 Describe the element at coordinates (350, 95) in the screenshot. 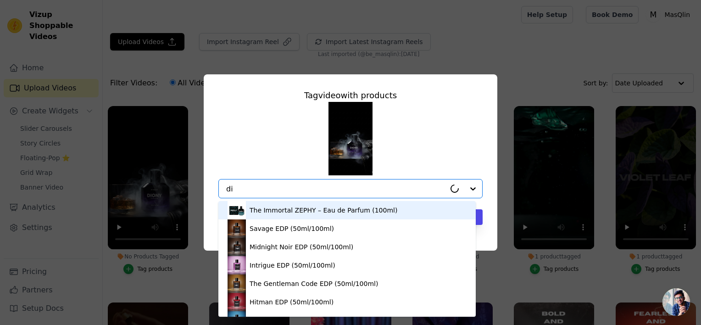

I see `div: Tag video with products` at that location.